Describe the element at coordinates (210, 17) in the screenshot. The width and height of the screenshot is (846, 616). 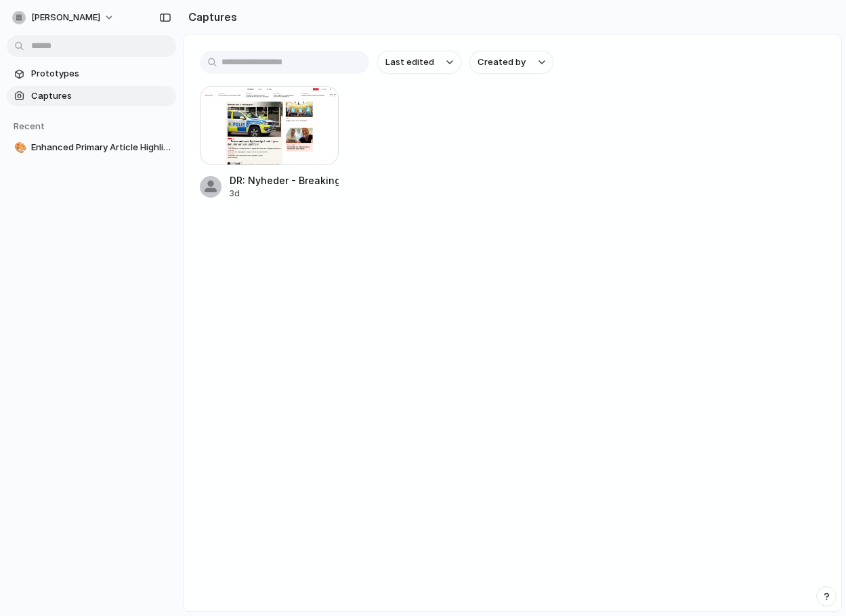
I see `h2: Captures` at that location.